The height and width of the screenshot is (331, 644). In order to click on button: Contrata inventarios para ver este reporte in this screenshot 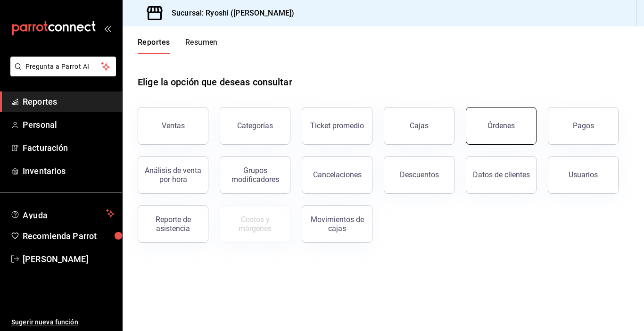, I will do `click(255, 224)`.